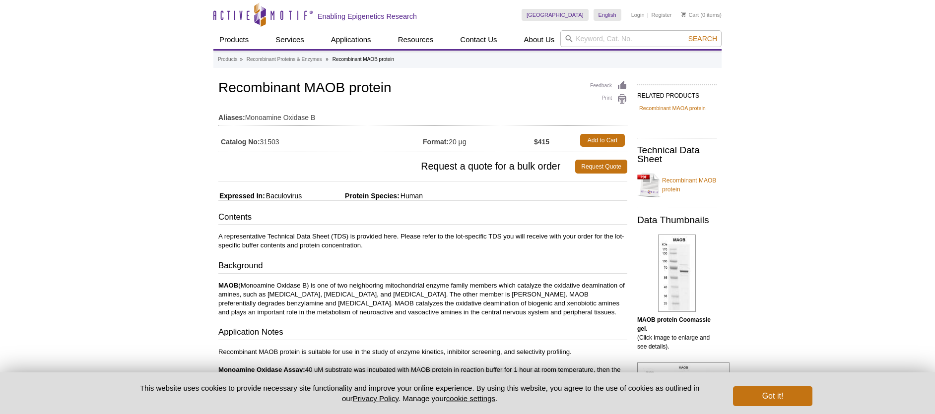 This screenshot has width=935, height=414. Describe the element at coordinates (641, 39) in the screenshot. I see `input: Keyword, Cat. No.` at that location.